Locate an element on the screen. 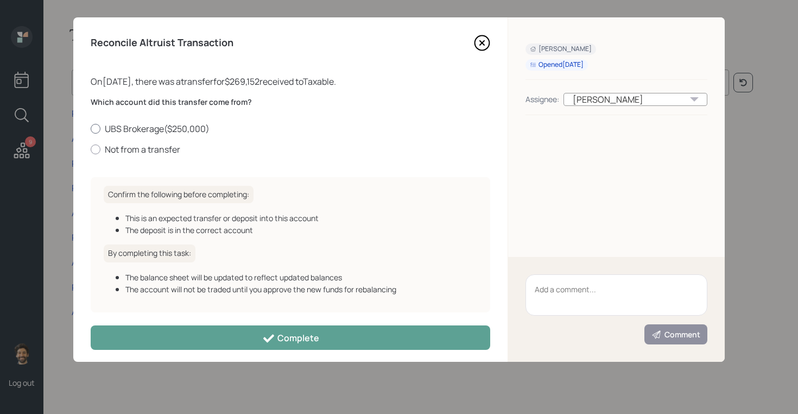 The width and height of the screenshot is (798, 414). div: The balance sheet will be updated to reflect updated balances is located at coordinates (301, 277).